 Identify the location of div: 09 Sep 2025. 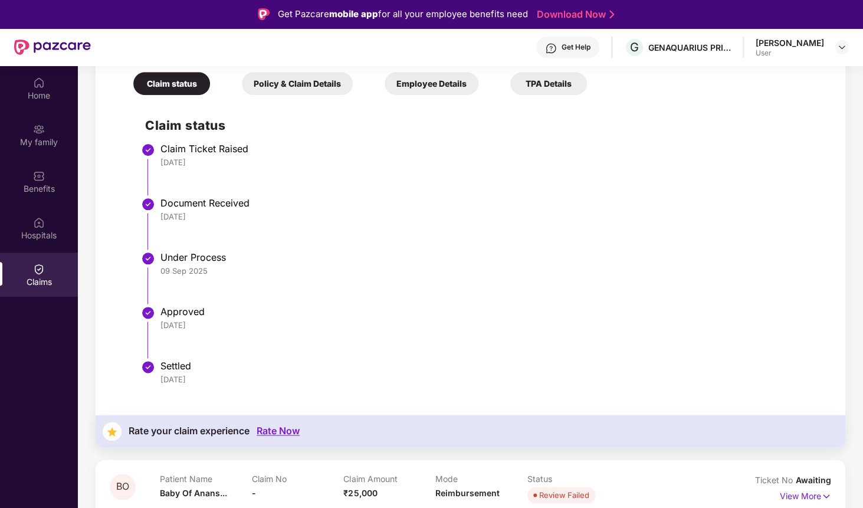
(490, 271).